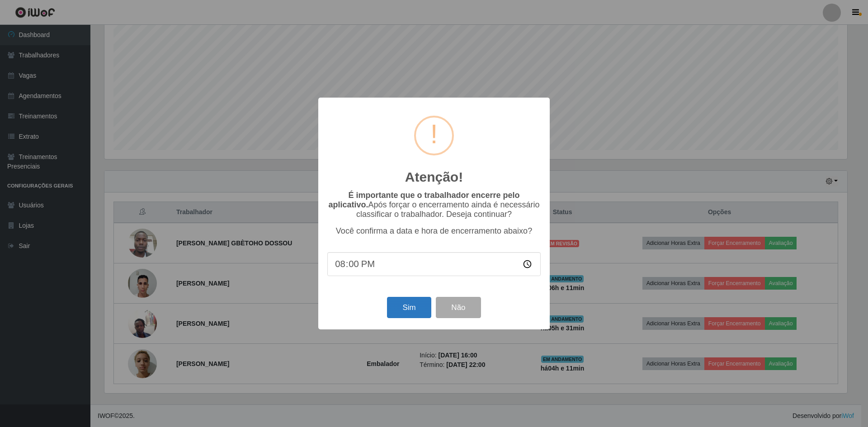  What do you see at coordinates (409, 307) in the screenshot?
I see `button: Sim` at bounding box center [409, 307].